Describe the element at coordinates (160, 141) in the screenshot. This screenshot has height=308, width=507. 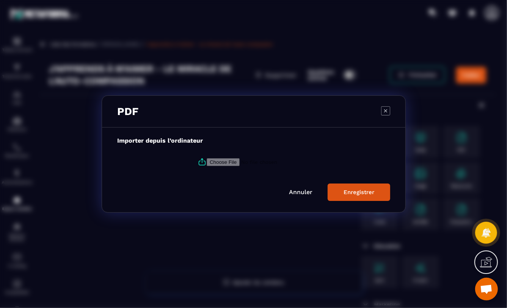
I see `label: Importer depuis l’ordinateur` at that location.